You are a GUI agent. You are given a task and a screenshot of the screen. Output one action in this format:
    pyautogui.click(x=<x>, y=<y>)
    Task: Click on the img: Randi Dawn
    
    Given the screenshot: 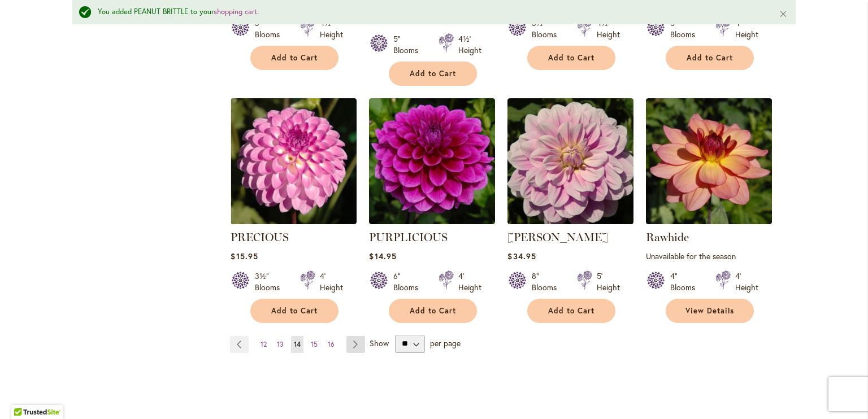 What is the action you would take?
    pyautogui.click(x=570, y=161)
    